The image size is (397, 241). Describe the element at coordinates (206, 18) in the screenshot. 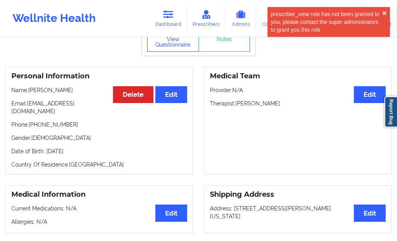

I see `a: Prescribers` at that location.